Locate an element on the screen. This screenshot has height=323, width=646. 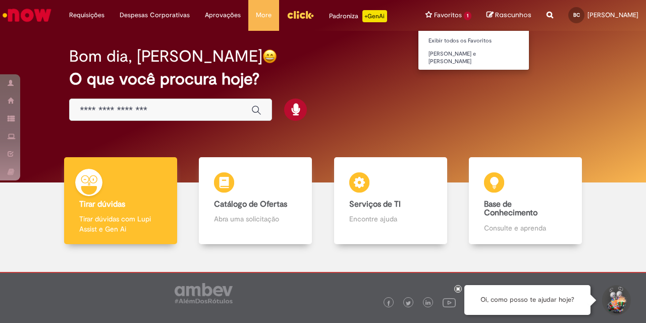
img: ServiceNow is located at coordinates (27, 15).